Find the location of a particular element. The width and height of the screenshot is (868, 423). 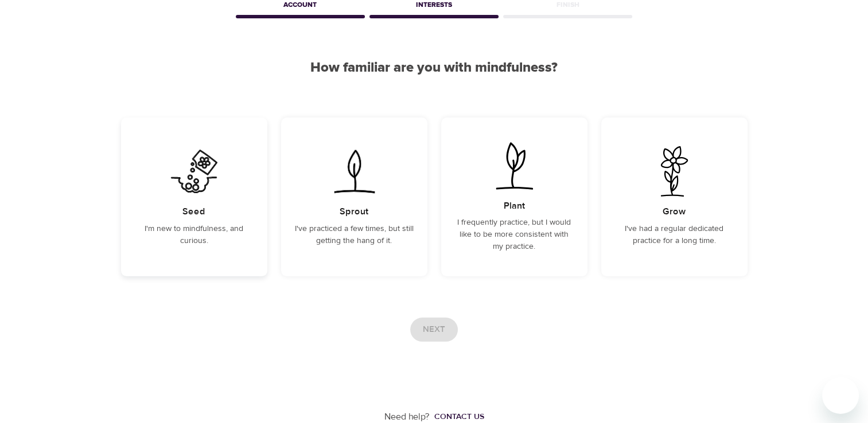

a: Contact us is located at coordinates (456, 416).